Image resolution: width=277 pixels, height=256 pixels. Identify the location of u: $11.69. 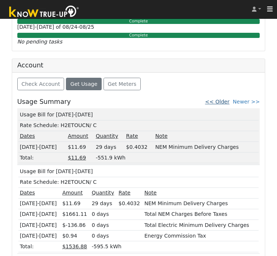
(77, 158).